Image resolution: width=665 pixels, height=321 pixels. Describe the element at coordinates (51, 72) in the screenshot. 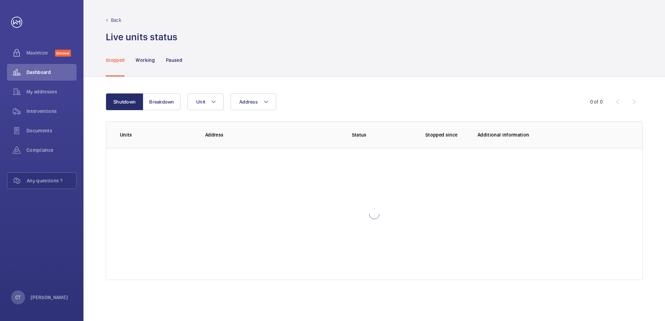

I see `span: Dashboard` at that location.